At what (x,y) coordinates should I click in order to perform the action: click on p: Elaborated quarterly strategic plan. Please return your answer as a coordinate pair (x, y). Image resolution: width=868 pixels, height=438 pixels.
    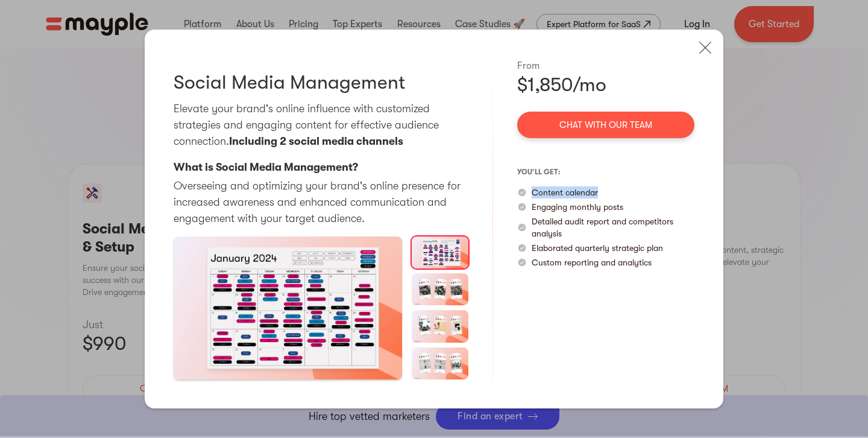
    Looking at the image, I should click on (597, 248).